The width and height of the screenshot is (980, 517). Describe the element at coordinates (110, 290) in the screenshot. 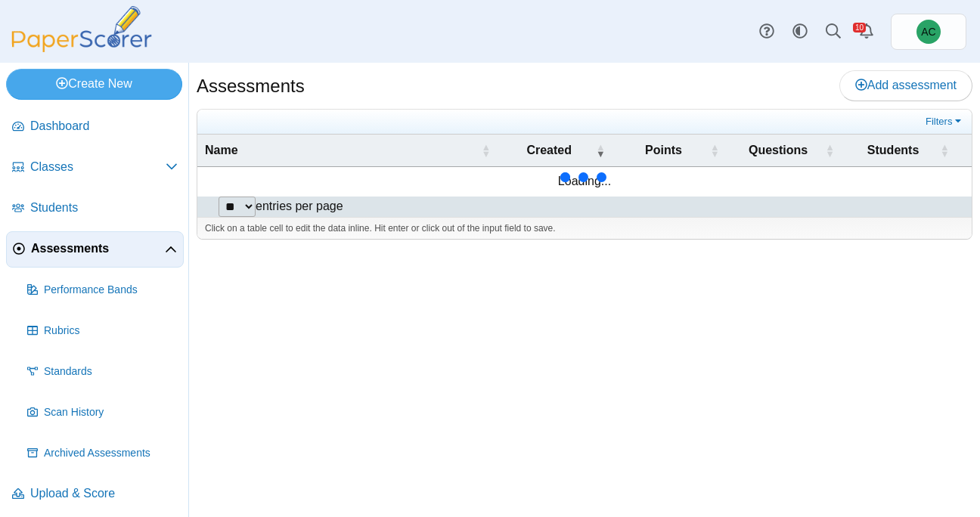

I see `span: Performance Bands` at that location.